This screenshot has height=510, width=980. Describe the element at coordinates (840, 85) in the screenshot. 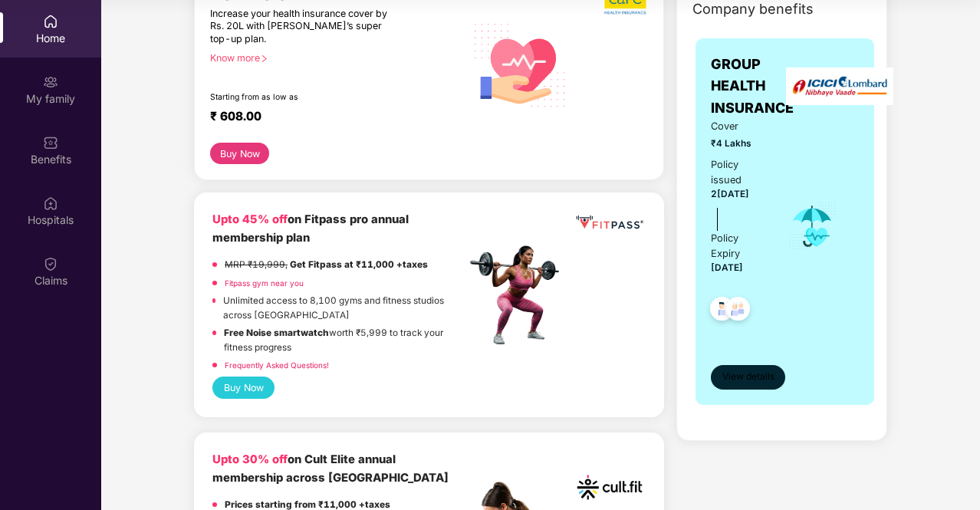

I see `img: insurerLogo` at that location.